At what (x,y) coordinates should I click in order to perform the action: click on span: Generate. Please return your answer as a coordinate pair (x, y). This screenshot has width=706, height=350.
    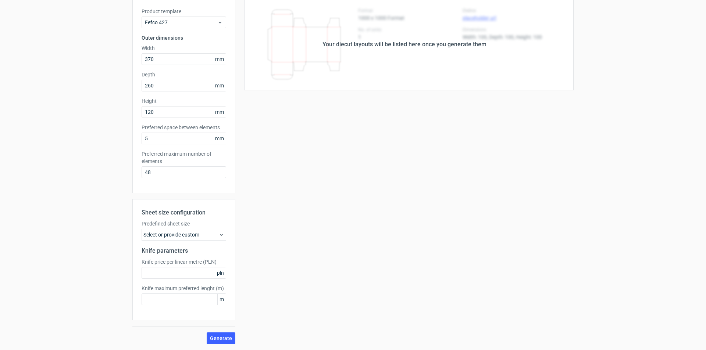
    Looking at the image, I should click on (221, 339).